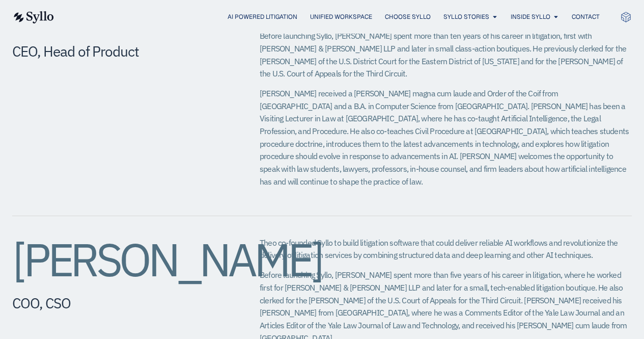  Describe the element at coordinates (116, 51) in the screenshot. I see `h5: CEO, Head of Product` at that location.